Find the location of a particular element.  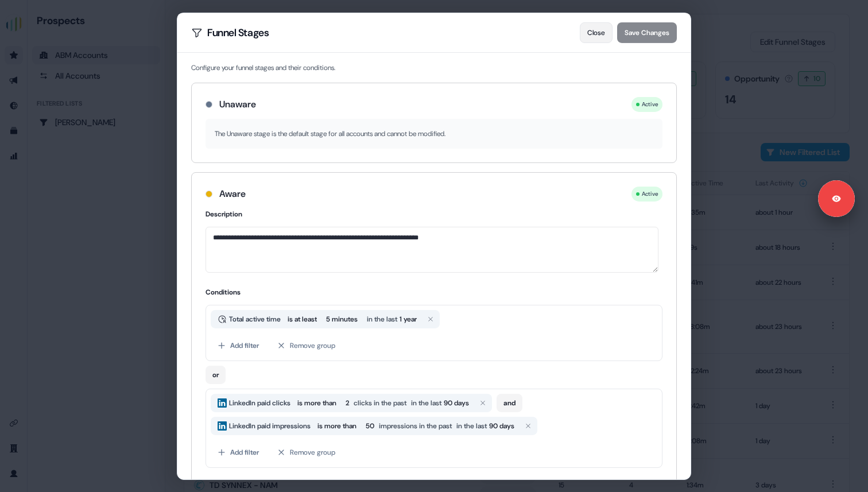

h4: Conditions is located at coordinates (434, 292).